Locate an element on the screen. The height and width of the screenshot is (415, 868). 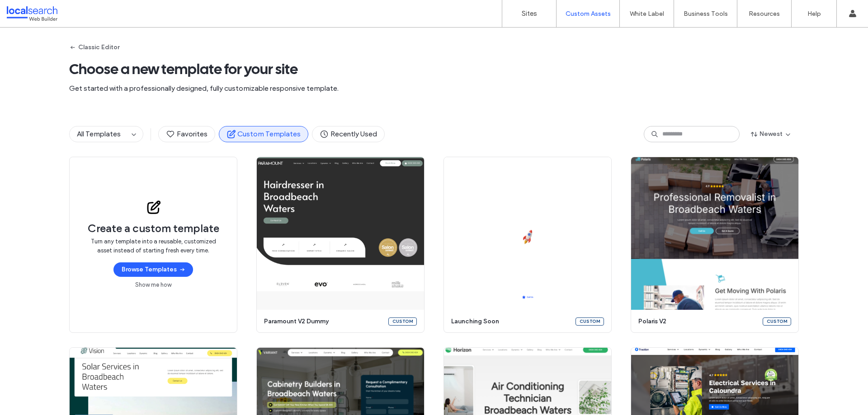
label: Business Tools is located at coordinates (706, 13).